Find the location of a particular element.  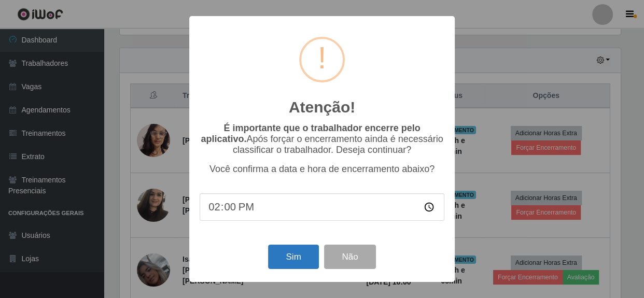

p: Após forçar o encerramento ainda é necessário classificar o trabalhador. Deseja continuar? is located at coordinates (322, 139).